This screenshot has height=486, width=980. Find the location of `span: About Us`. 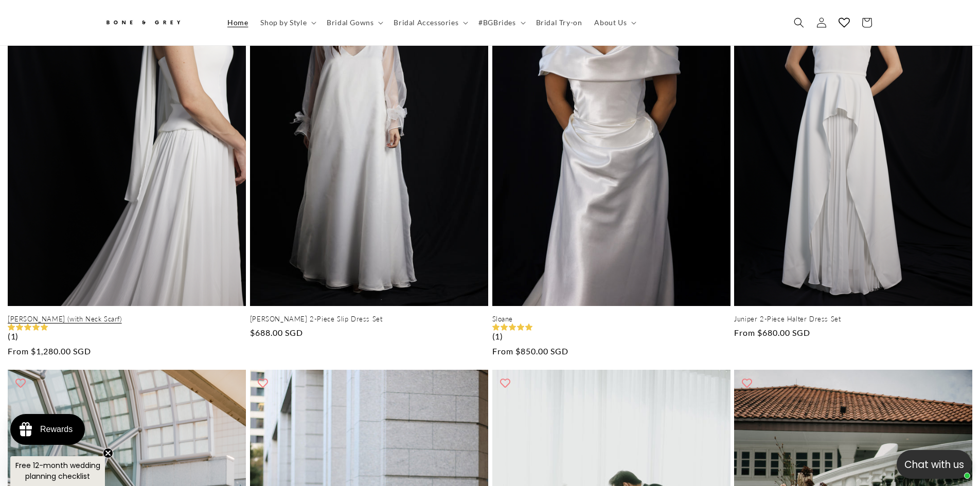

span: About Us is located at coordinates (610, 22).